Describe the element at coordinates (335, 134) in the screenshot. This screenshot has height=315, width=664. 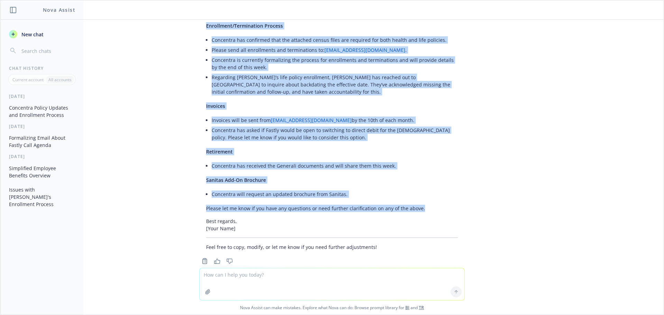
I see `li: Concentra has asked if Fastly would be open to switching to direct debit for the [DEMOGRAPHIC_DAT...` at that location.